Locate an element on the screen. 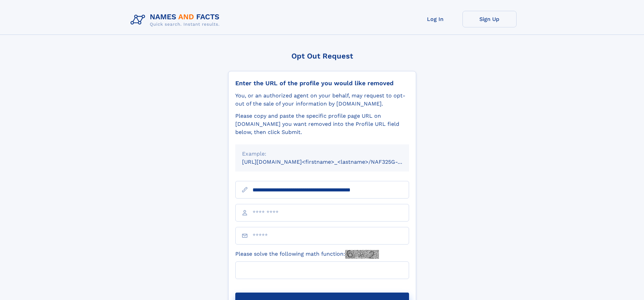  a: Sign Up is located at coordinates (490, 19).